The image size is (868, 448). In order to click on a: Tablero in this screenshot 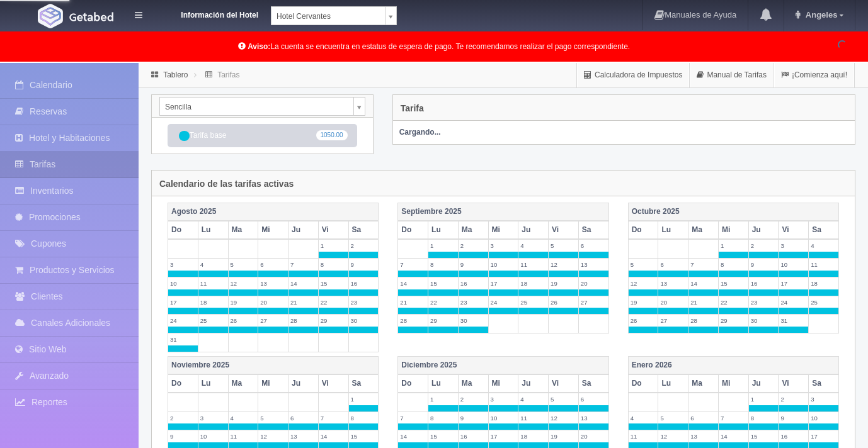, I will do `click(175, 75)`.